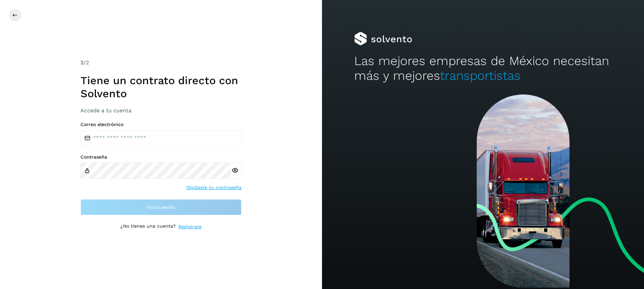 The height and width of the screenshot is (289, 644). I want to click on button: Inicia sesión, so click(161, 207).